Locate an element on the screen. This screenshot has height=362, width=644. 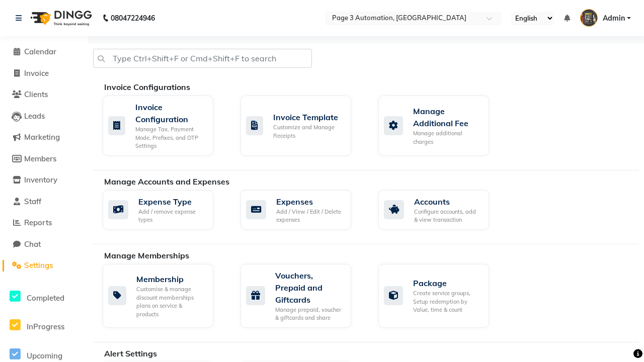
input: Type Ctrl+Shift+F or Cmd+Shift+F to search is located at coordinates (202, 58).